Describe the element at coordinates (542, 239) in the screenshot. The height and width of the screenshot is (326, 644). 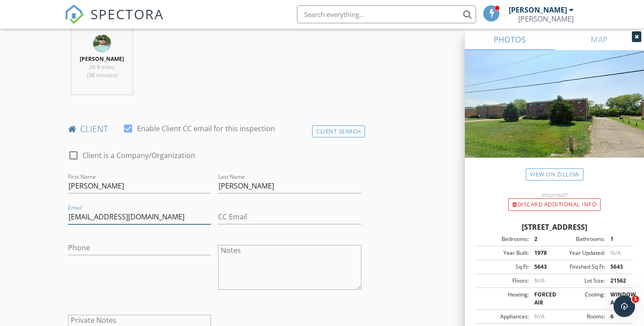
I see `div: 2` at that location.